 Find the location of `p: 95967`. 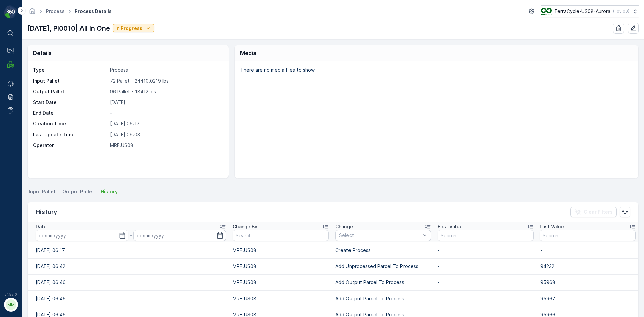

p: 95967 is located at coordinates (585, 298).